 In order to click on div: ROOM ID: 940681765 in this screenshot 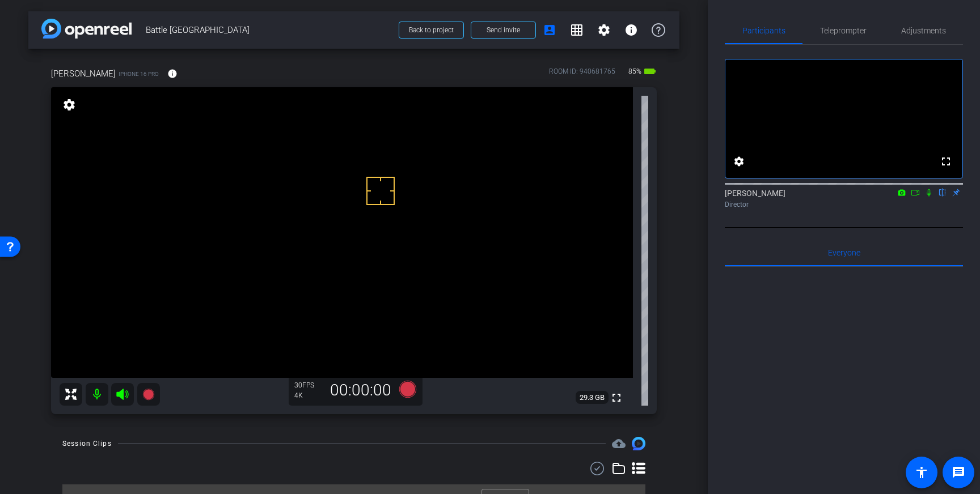, I will do `click(581, 74)`.